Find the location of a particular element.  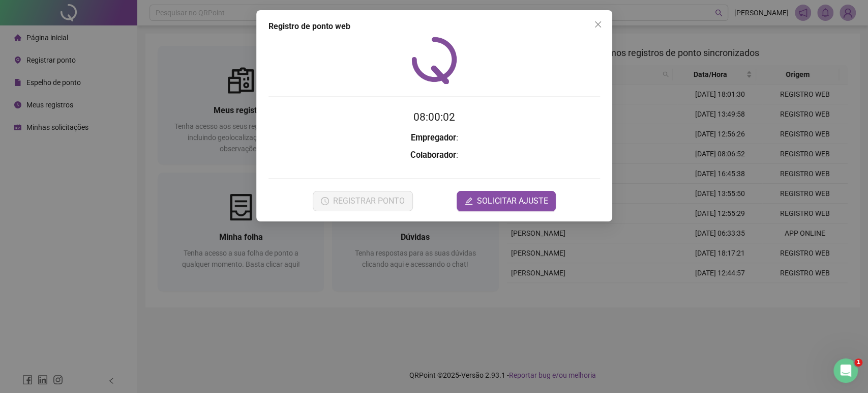

span: close is located at coordinates (598, 25).